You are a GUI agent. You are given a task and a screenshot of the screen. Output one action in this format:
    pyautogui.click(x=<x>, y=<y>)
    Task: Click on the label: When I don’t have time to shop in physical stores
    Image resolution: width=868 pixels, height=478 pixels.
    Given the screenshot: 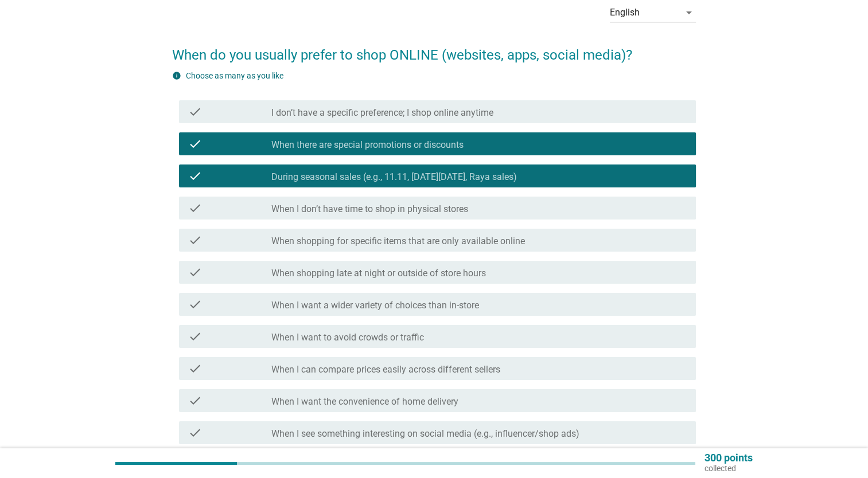 What is the action you would take?
    pyautogui.click(x=369, y=209)
    